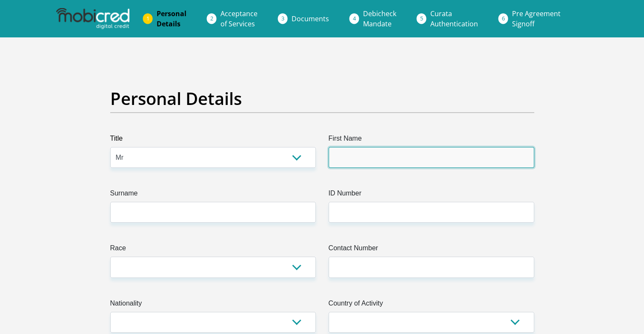 Image resolution: width=644 pixels, height=334 pixels. I want to click on span: Curata Authentication, so click(454, 19).